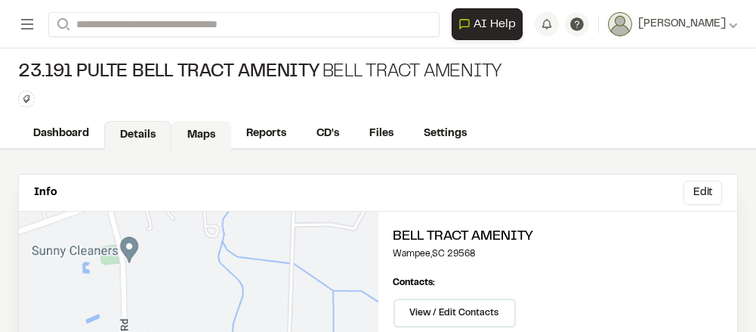  I want to click on img: User, so click(620, 24).